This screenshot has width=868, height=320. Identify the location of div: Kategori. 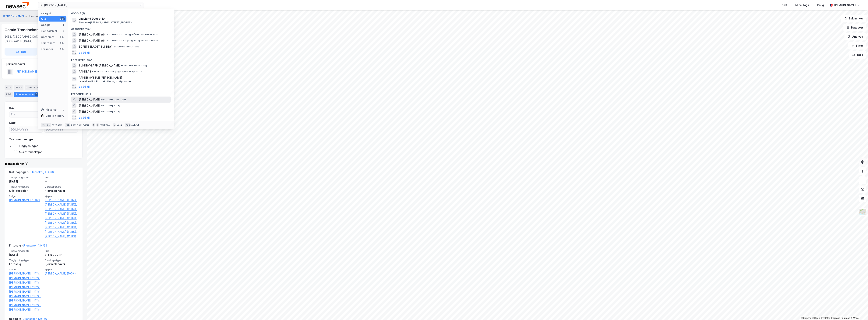
(53, 13).